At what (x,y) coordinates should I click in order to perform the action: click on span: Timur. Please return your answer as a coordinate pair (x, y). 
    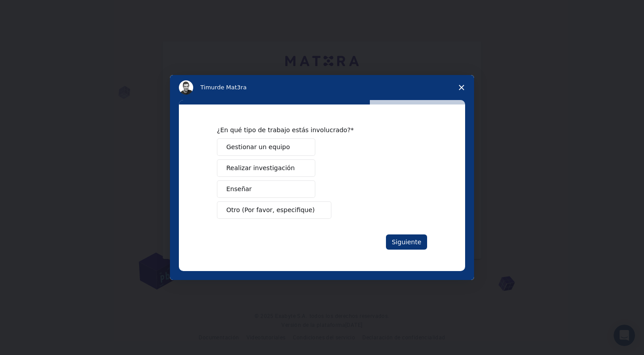
    Looking at the image, I should click on (208, 87).